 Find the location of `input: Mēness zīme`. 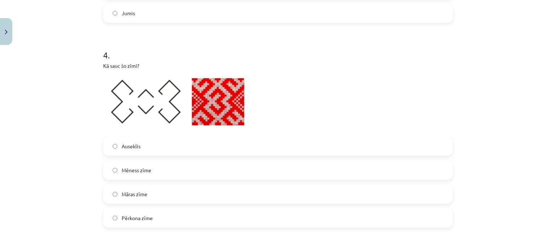

input: Mēness zīme is located at coordinates (115, 170).